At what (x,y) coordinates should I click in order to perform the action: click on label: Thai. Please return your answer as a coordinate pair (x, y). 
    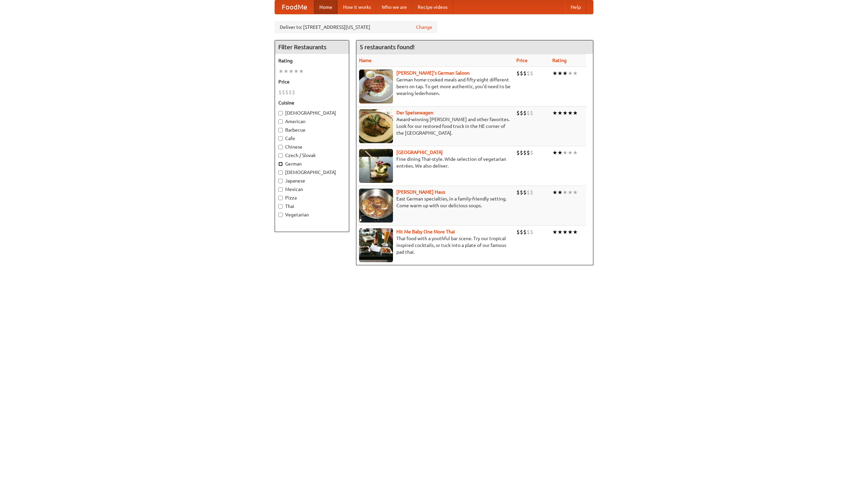
    Looking at the image, I should click on (312, 207).